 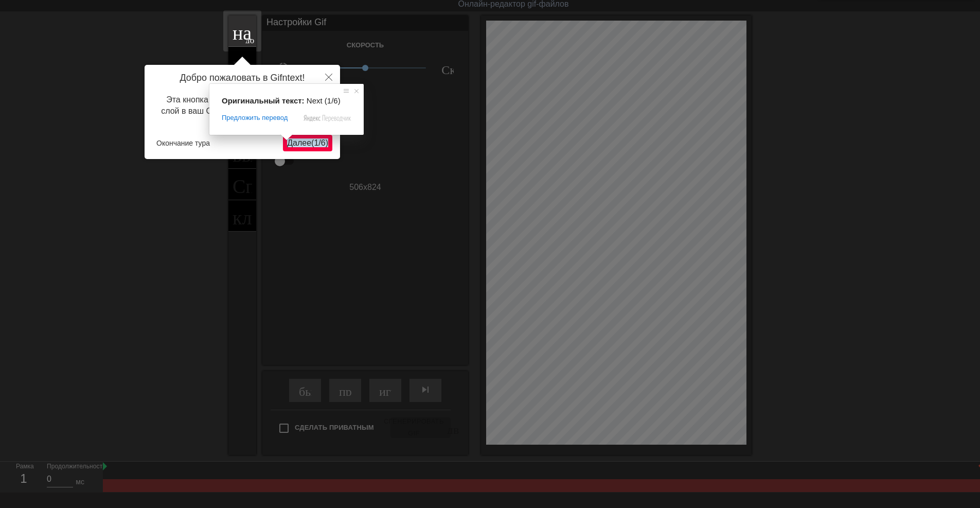 I want to click on span: Next (1/6), so click(x=323, y=101).